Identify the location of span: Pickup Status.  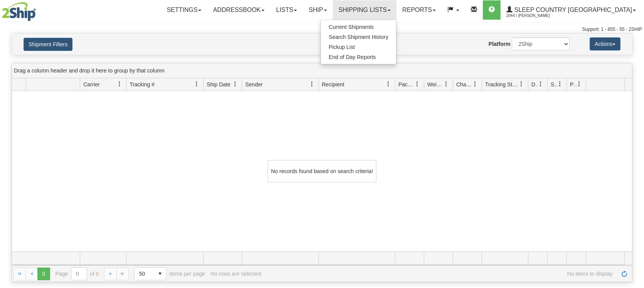
(573, 85).